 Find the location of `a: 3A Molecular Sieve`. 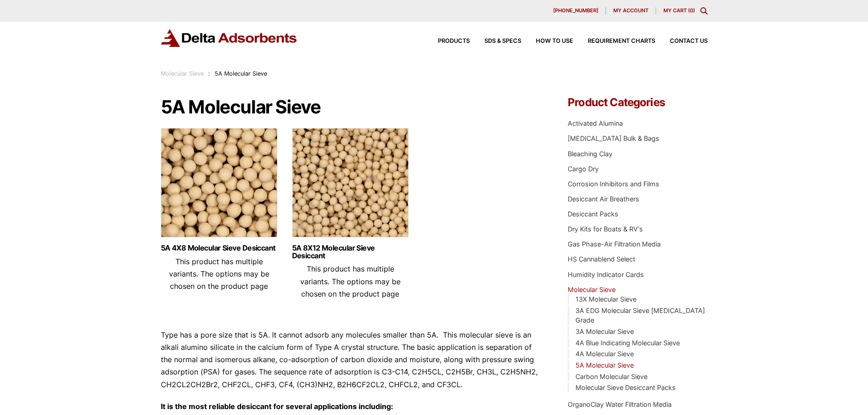

a: 3A Molecular Sieve is located at coordinates (605, 331).